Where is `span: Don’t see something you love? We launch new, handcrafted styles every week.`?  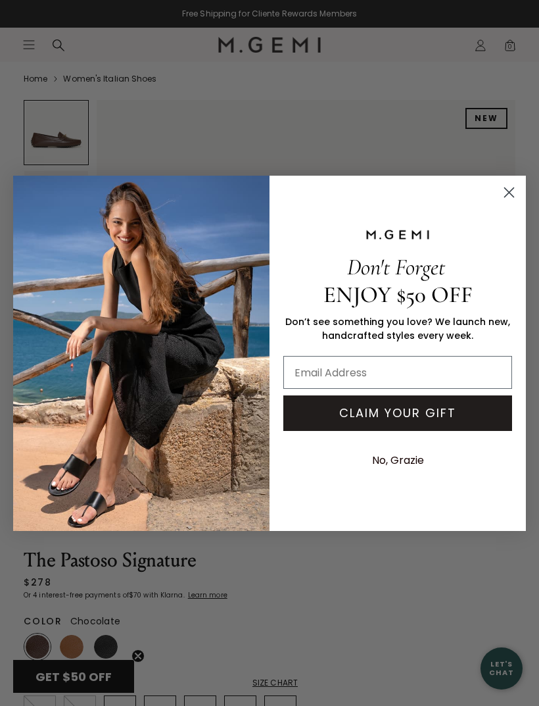
span: Don’t see something you love? We launch new, handcrafted styles every week. is located at coordinates (398, 328).